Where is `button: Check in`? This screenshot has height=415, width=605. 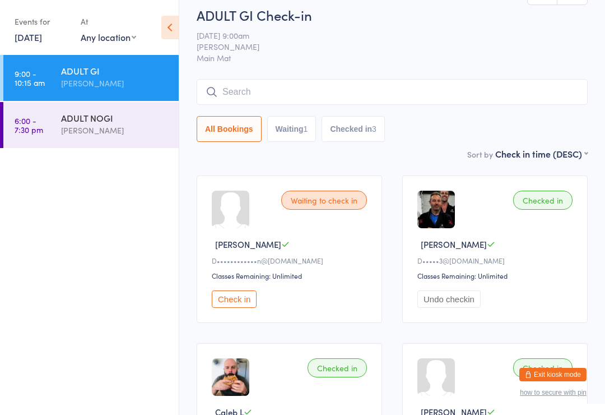
button: Check in is located at coordinates (234, 299).